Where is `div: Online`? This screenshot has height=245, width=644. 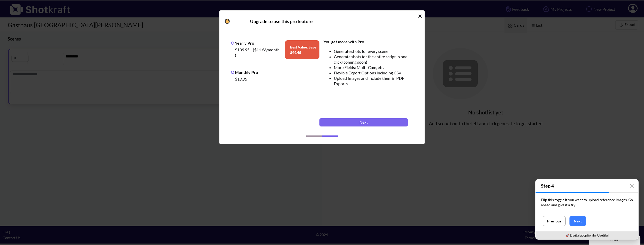
div: Online is located at coordinates (26, 6).